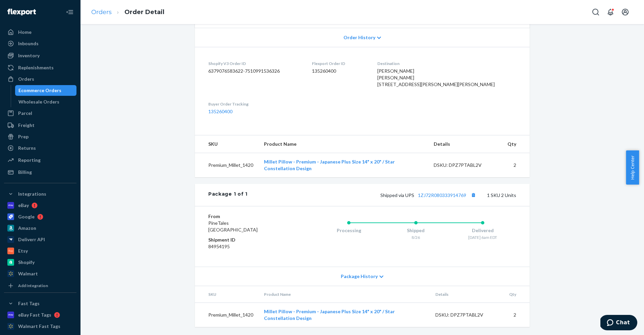 The height and width of the screenshot is (335, 644). Describe the element at coordinates (254, 71) in the screenshot. I see `dd: 6379076583622-7510991536326` at that location.